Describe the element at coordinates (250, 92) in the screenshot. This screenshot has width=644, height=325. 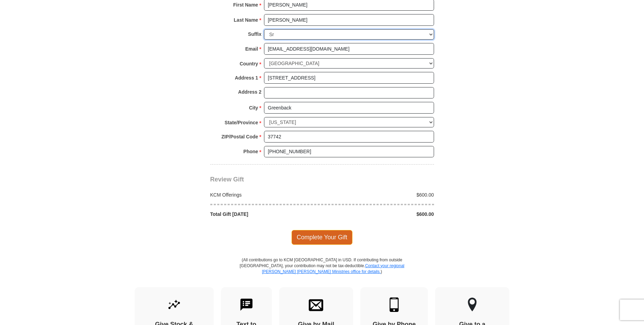
I see `strong: Address 2` at that location.